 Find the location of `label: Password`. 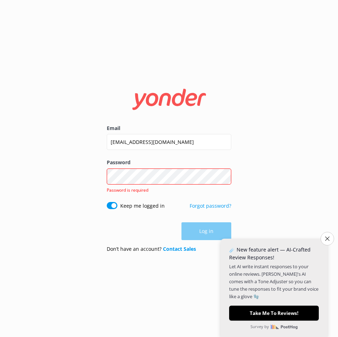

label: Password is located at coordinates (169, 162).